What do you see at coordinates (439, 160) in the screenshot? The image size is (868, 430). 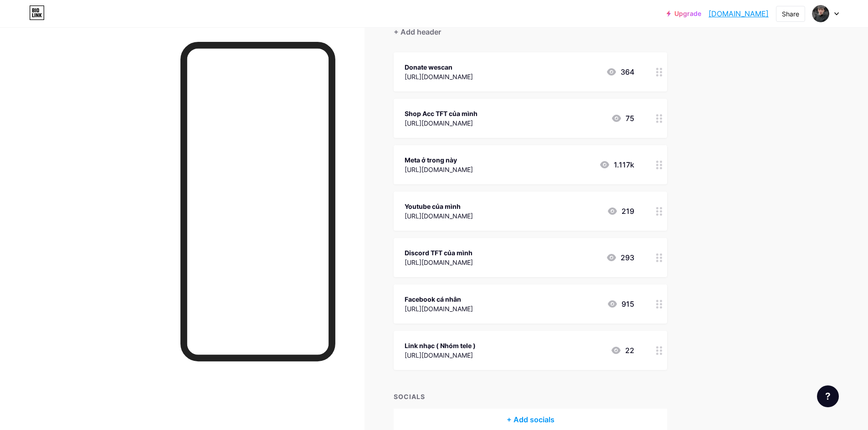 I see `div: Meta ở trong này` at bounding box center [439, 160].